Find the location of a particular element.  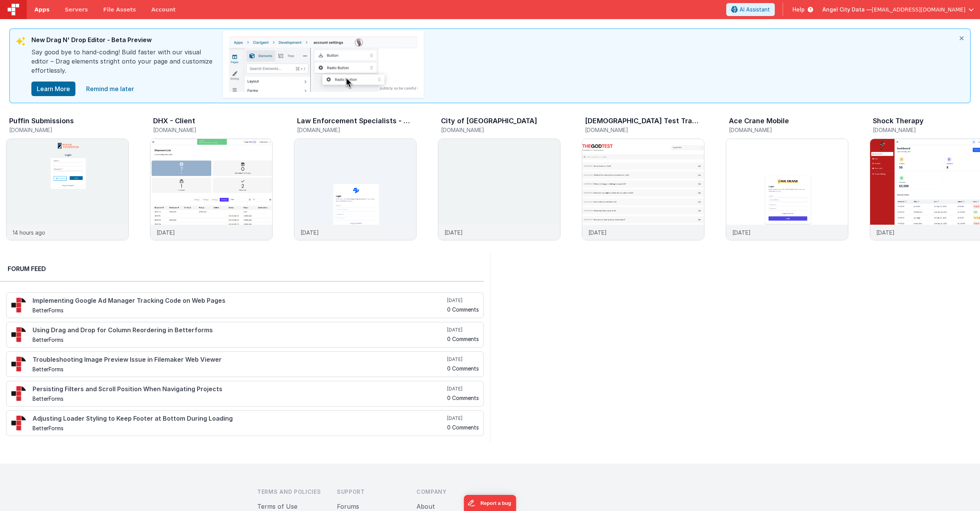

h4: Using Drag and Drop for Column Reordering in Betterforms is located at coordinates (239, 330).